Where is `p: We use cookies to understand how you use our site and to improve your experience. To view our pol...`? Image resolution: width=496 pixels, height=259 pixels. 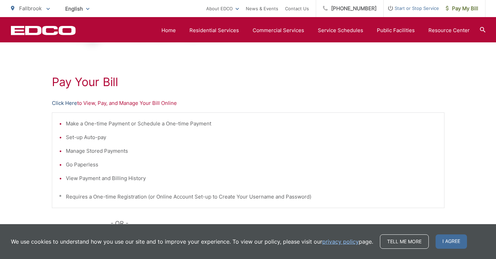
p: We use cookies to understand how you use our site and to improve your experience. To view our pol... is located at coordinates (192, 241).